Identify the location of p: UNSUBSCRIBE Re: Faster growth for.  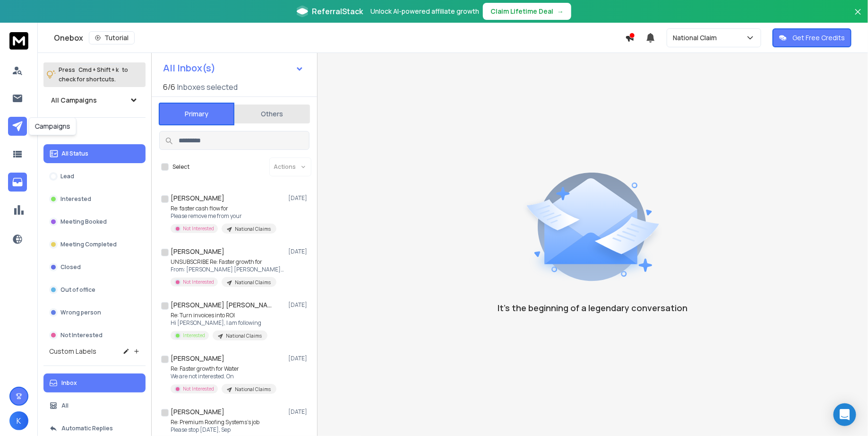
(227, 262).